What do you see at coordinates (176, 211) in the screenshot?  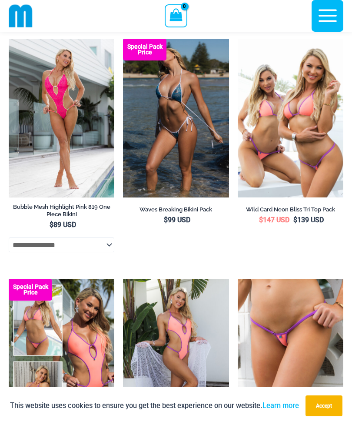 I see `a: Waves Breaking Bikini Pack` at bounding box center [176, 211].